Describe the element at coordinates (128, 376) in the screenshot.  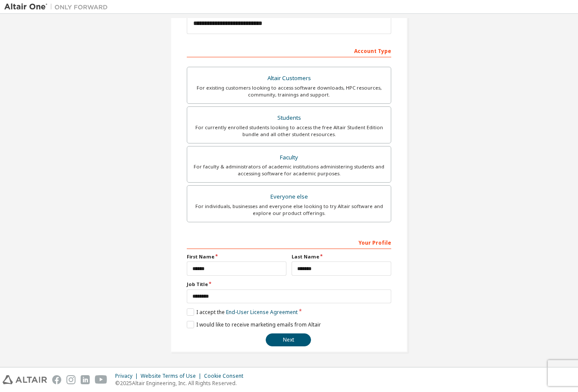
I see `div: Privacy` at that location.